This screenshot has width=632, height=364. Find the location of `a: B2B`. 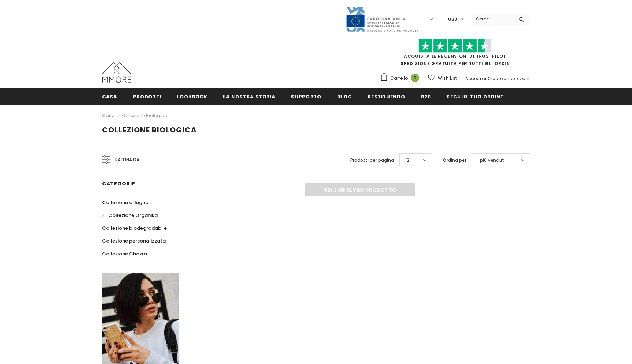

a: B2B is located at coordinates (425, 96).